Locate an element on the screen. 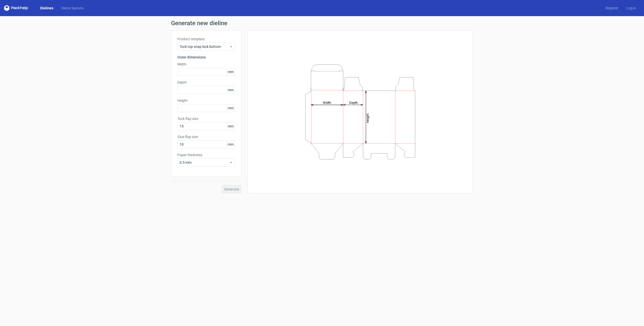 The image size is (644, 326). label: Tuck flap size is located at coordinates (206, 119).